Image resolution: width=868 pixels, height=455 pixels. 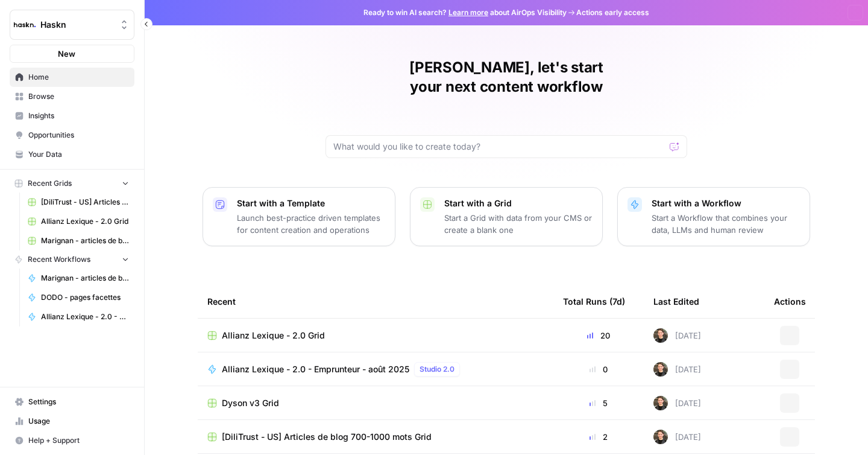 What do you see at coordinates (85, 298) in the screenshot?
I see `span: DODO - pages facettes` at bounding box center [85, 298].